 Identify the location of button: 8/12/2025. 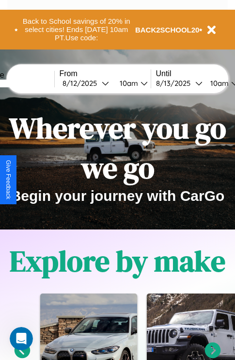
(86, 83).